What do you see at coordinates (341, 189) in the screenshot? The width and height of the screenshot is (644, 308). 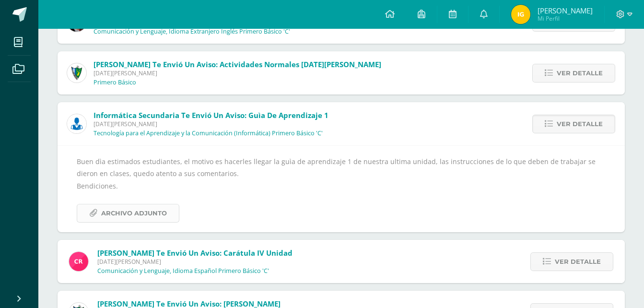 I see `div: Buen dìa estimados estudiantes, el motivo es hacerles llegar la guìa de aprendizaje 1 de nuestra ...` at bounding box center [341, 189].